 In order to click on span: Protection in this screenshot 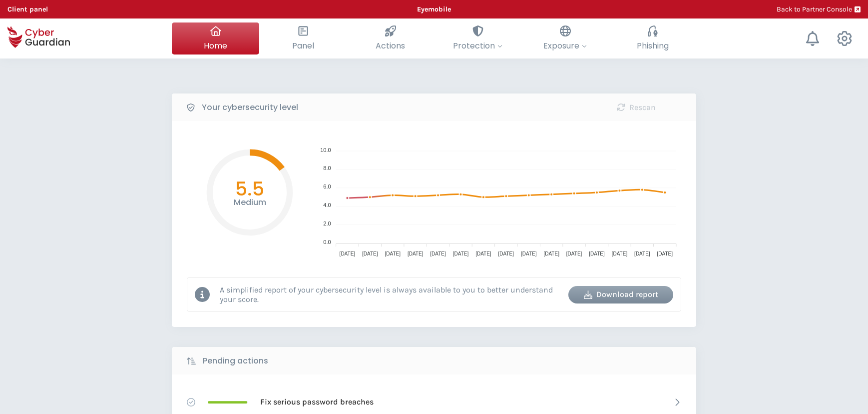, I will do `click(478, 46)`.